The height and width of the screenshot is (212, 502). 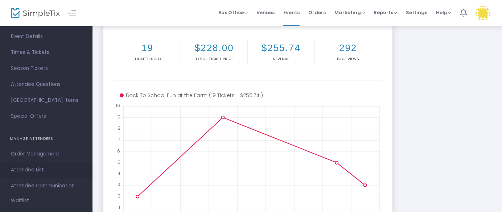 I want to click on span: Attendee List, so click(x=46, y=170).